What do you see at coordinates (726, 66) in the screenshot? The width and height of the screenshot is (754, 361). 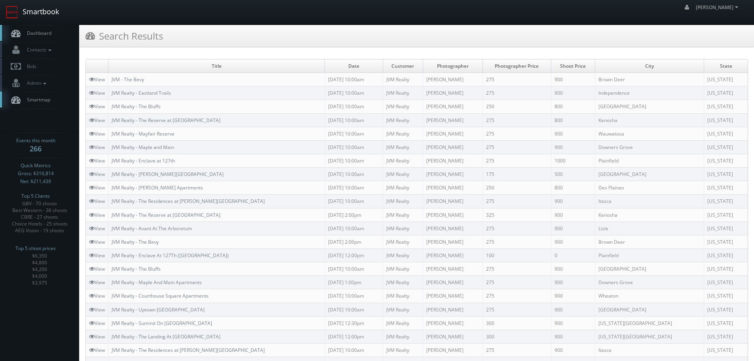 I see `td: State` at bounding box center [726, 66].